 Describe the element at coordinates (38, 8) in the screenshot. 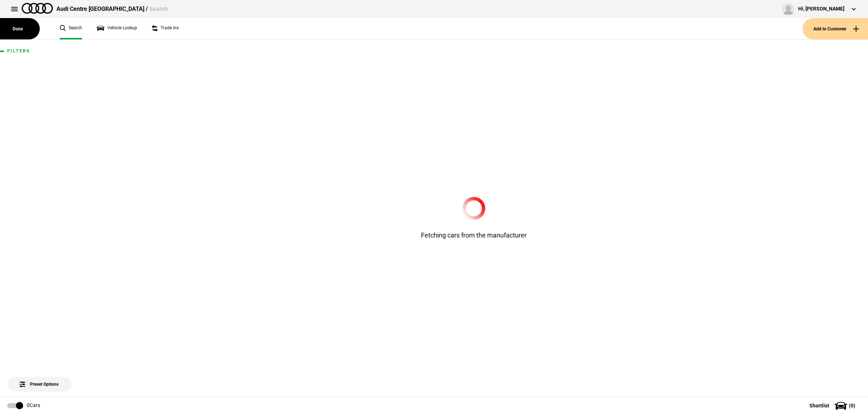

I see `img: audi.png` at that location.